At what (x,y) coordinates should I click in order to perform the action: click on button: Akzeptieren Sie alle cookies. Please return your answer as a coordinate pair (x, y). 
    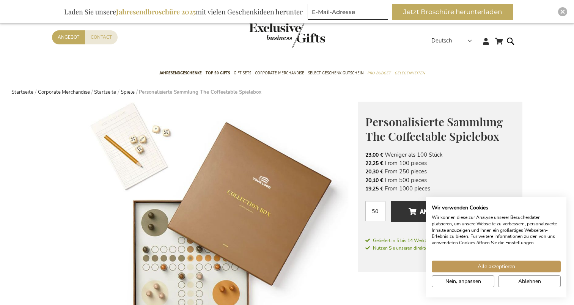
    Looking at the image, I should click on (496, 266).